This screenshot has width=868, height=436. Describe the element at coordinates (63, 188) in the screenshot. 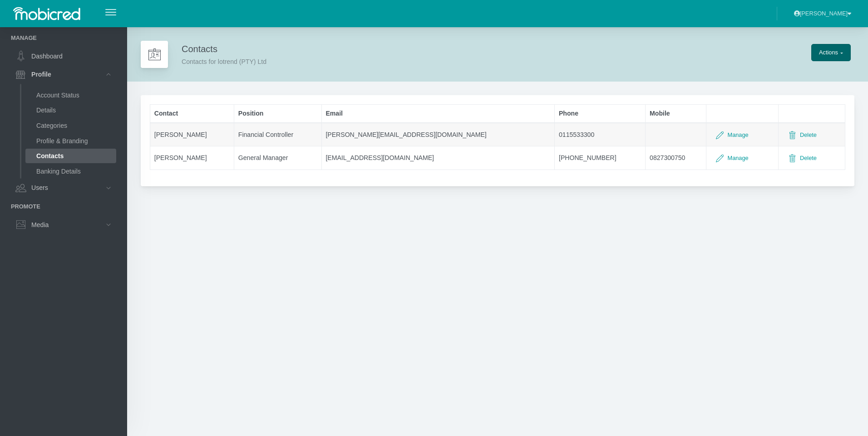

I see `a: Users` at that location.